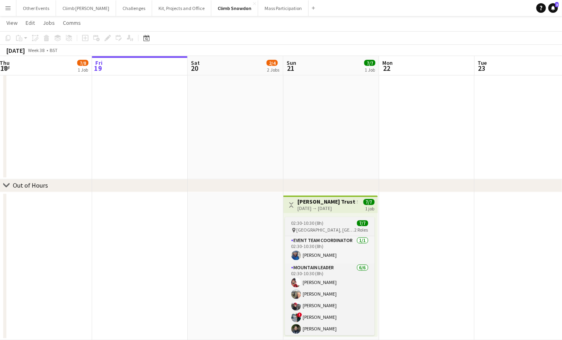 The height and width of the screenshot is (340, 562). Describe the element at coordinates (49, 23) in the screenshot. I see `span: Jobs` at that location.